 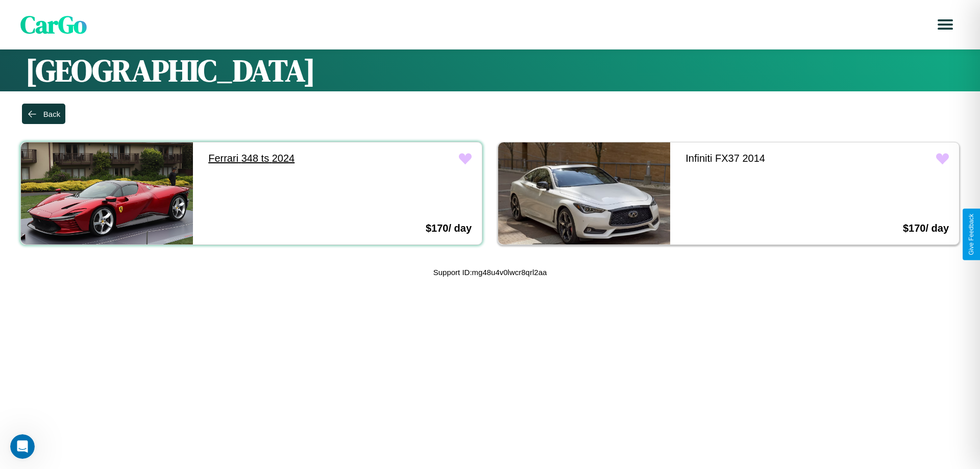 I want to click on div: Back, so click(x=52, y=114).